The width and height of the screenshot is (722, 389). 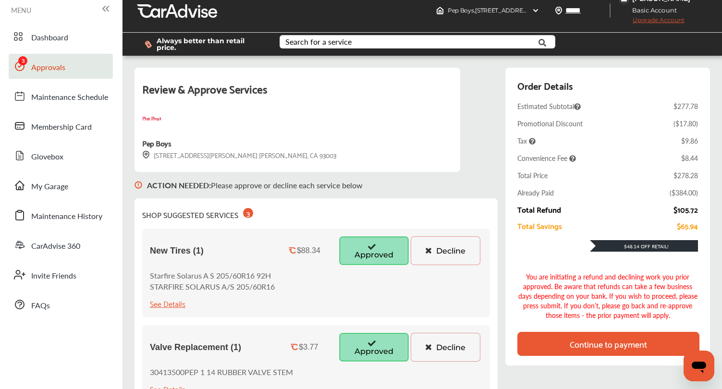 What do you see at coordinates (54, 276) in the screenshot?
I see `span: Invite Friends` at bounding box center [54, 276].